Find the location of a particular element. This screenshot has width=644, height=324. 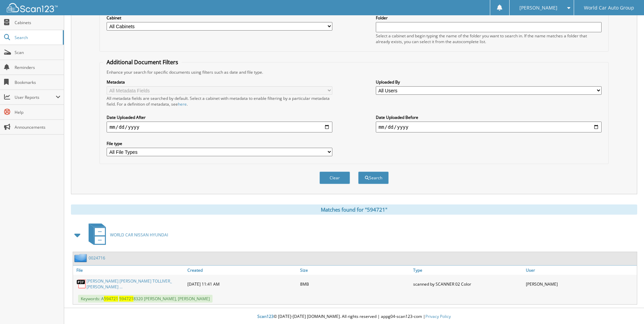

div: scanned by SCANNER 02 Color is located at coordinates (468, 284).